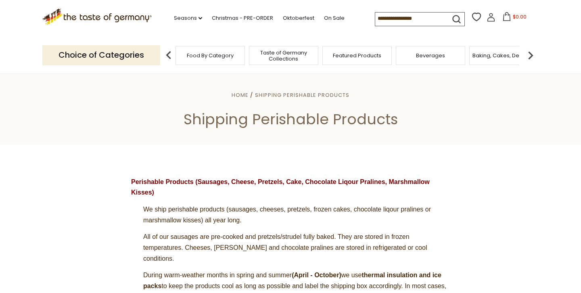  What do you see at coordinates (531, 55) in the screenshot?
I see `img: next arrow` at bounding box center [531, 55].